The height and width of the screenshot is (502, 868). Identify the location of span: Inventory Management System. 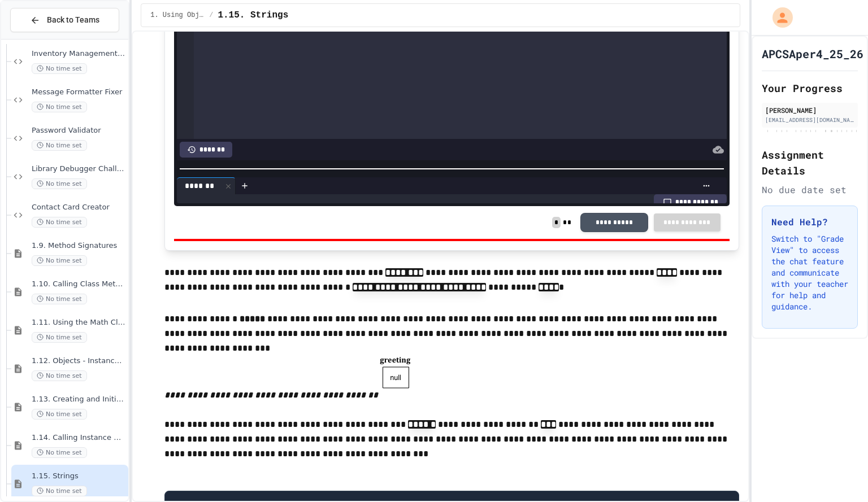
(78, 54).